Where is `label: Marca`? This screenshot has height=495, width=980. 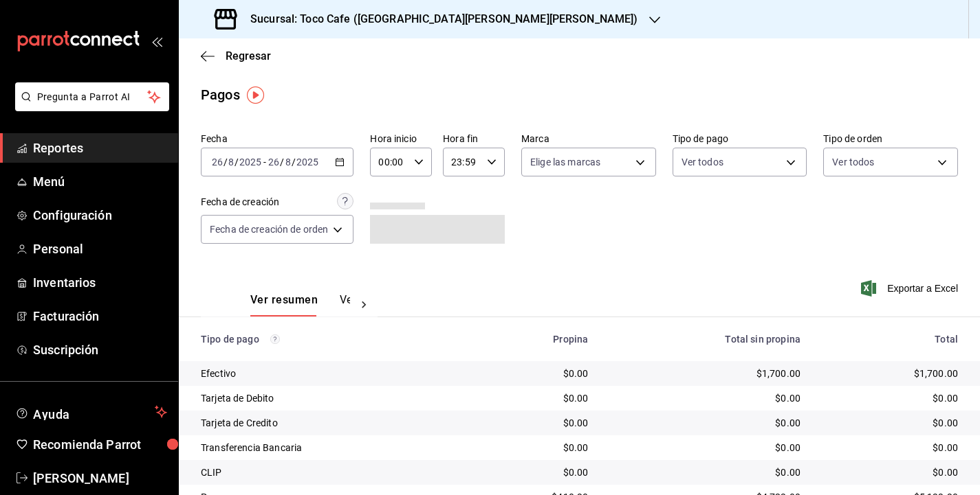 label: Marca is located at coordinates (588, 138).